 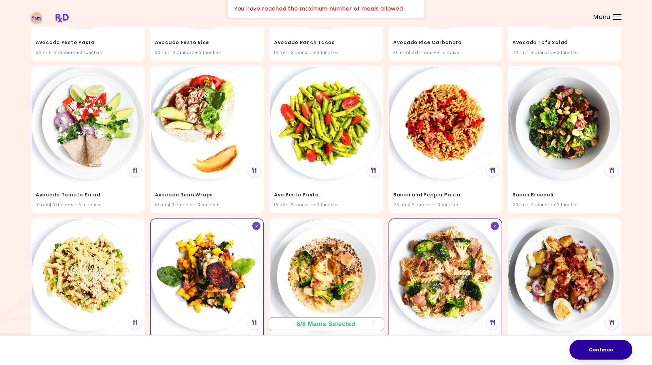 I want to click on span: Menu, so click(x=602, y=17).